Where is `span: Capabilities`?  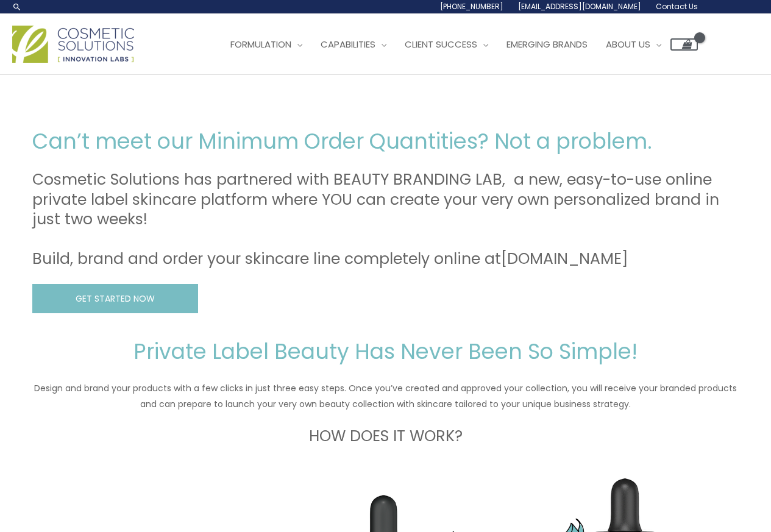
span: Capabilities is located at coordinates (348, 44).